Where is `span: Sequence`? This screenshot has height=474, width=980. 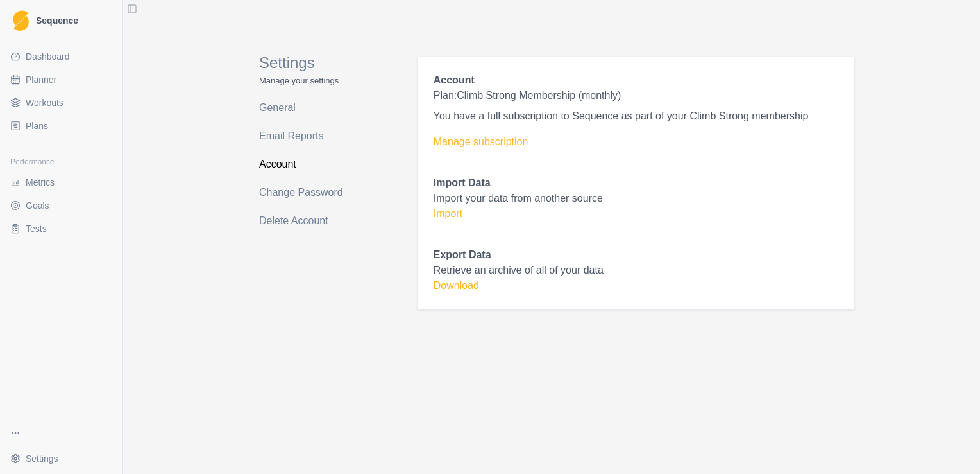
span: Sequence is located at coordinates (57, 20).